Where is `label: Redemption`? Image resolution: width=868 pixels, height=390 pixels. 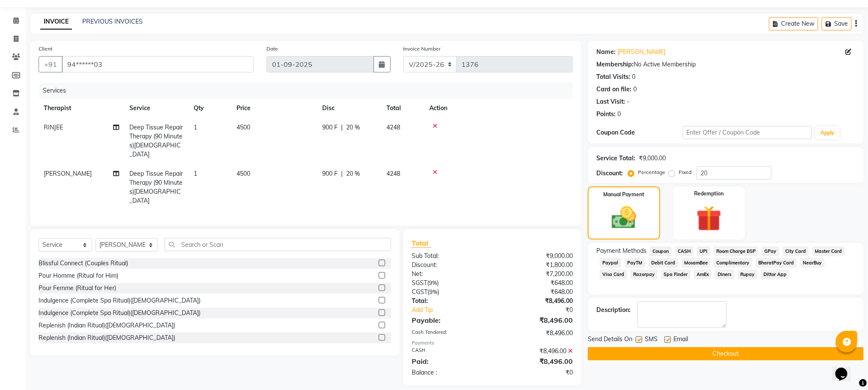 label: Redemption is located at coordinates (709, 194).